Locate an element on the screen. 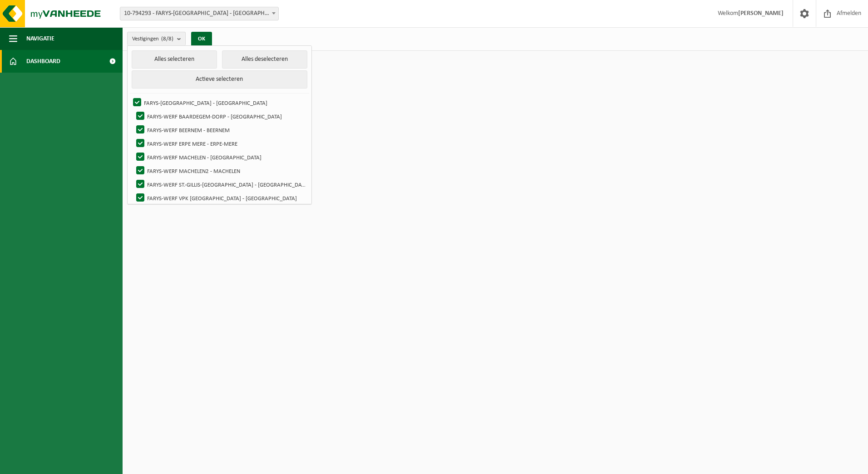 The width and height of the screenshot is (868, 474). span: Navigatie is located at coordinates (41, 39).